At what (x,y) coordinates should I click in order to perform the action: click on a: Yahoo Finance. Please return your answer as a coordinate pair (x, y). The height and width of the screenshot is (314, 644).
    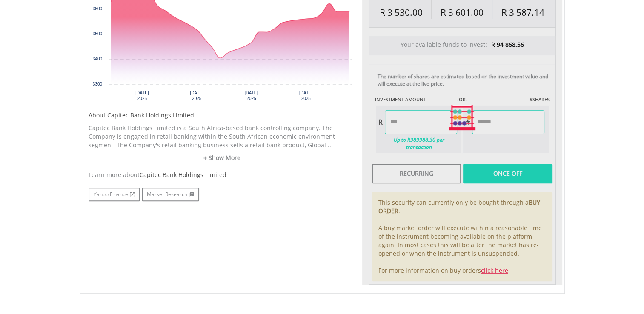
    Looking at the image, I should click on (114, 194).